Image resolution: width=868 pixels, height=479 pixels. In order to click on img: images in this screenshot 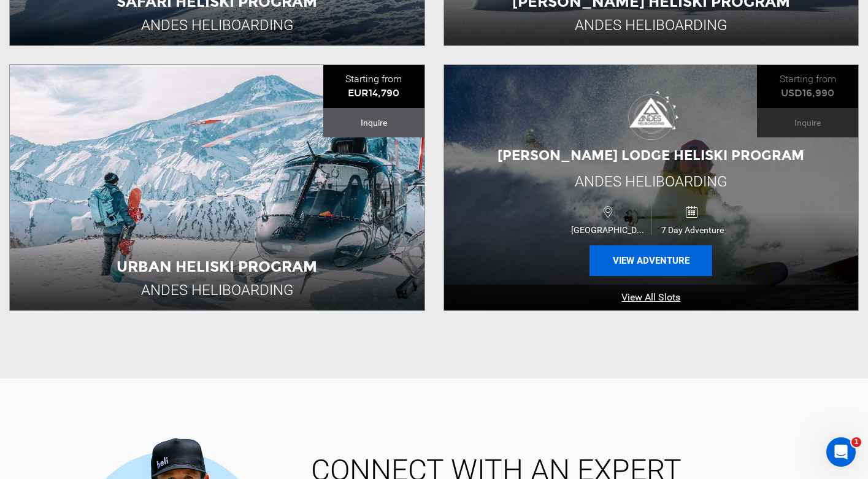, I will do `click(651, 115)`.